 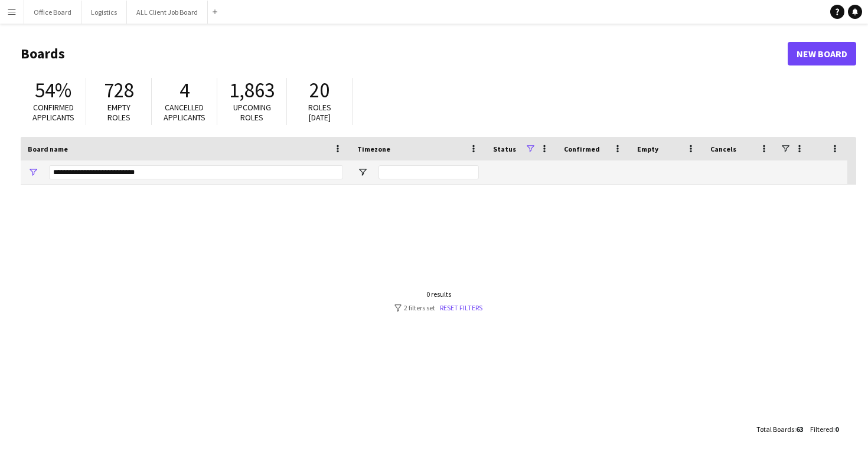 What do you see at coordinates (374, 149) in the screenshot?
I see `span: Timezone` at bounding box center [374, 149].